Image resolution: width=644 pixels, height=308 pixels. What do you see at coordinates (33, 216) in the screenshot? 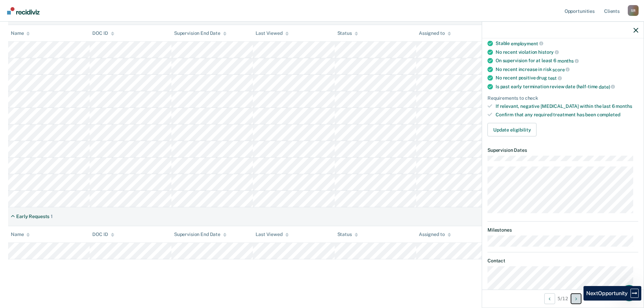
I see `div: Early Requests` at bounding box center [33, 216].